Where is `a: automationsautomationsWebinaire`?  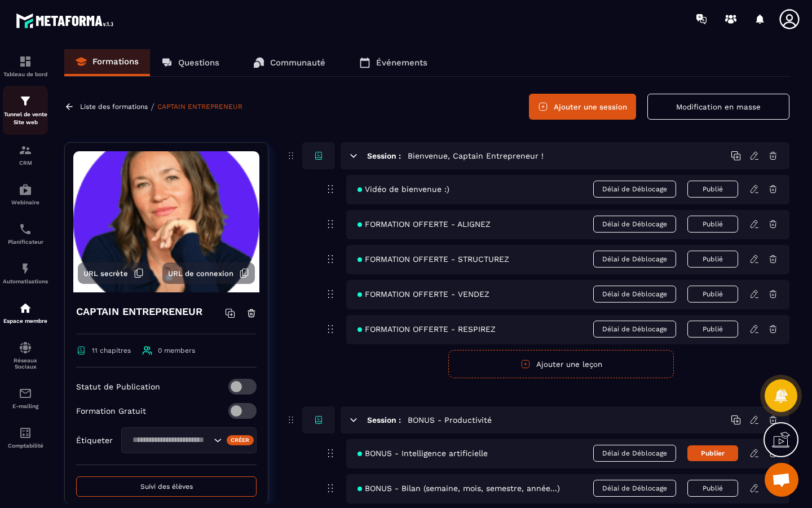 a: automationsautomationsWebinaire is located at coordinates (25, 195).